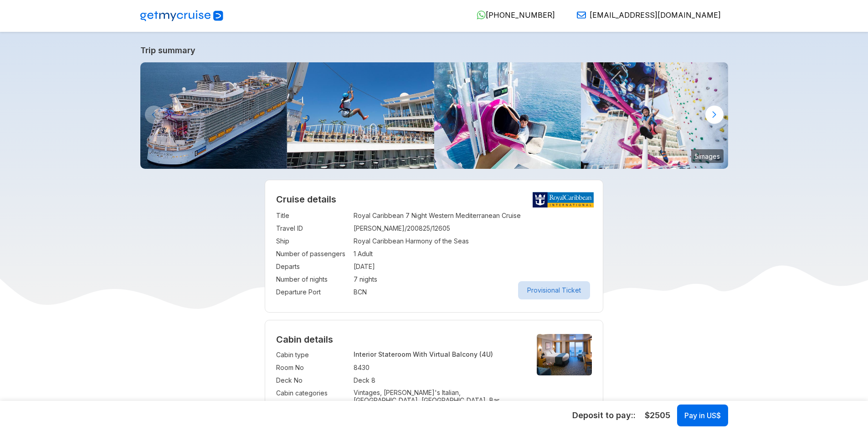  What do you see at coordinates (313, 267) in the screenshot?
I see `td: Departs` at bounding box center [313, 267].